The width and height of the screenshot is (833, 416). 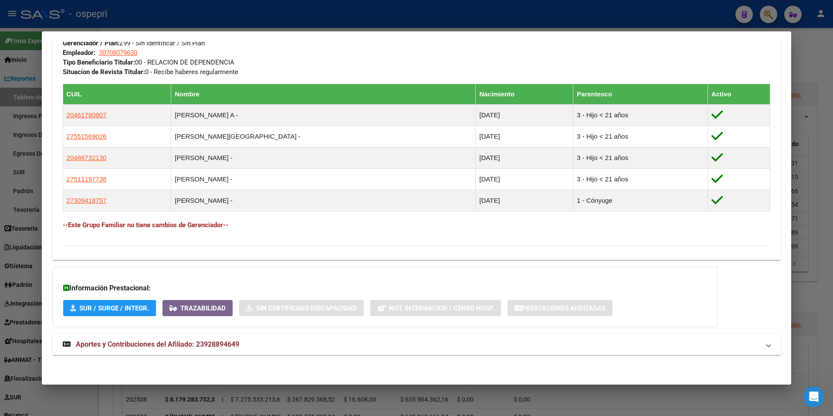 I want to click on th: Activo, so click(x=739, y=94).